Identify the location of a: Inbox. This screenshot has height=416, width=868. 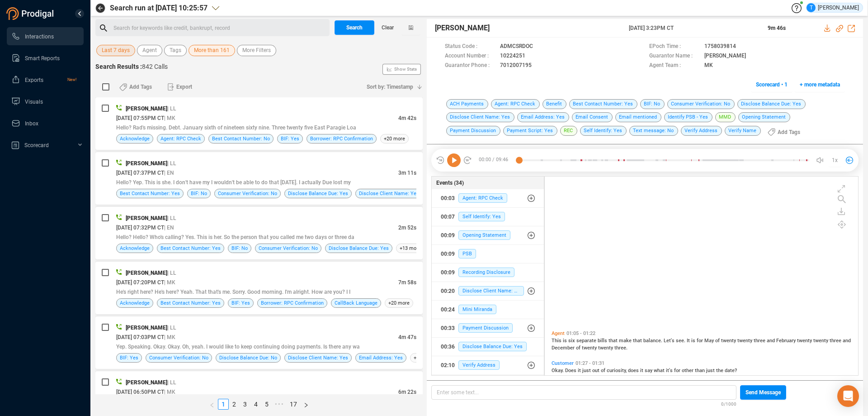
(44, 123).